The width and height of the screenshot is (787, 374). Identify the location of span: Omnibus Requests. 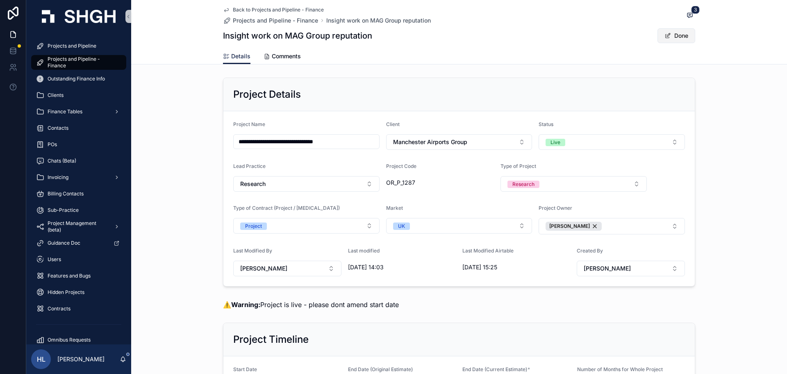
(69, 340).